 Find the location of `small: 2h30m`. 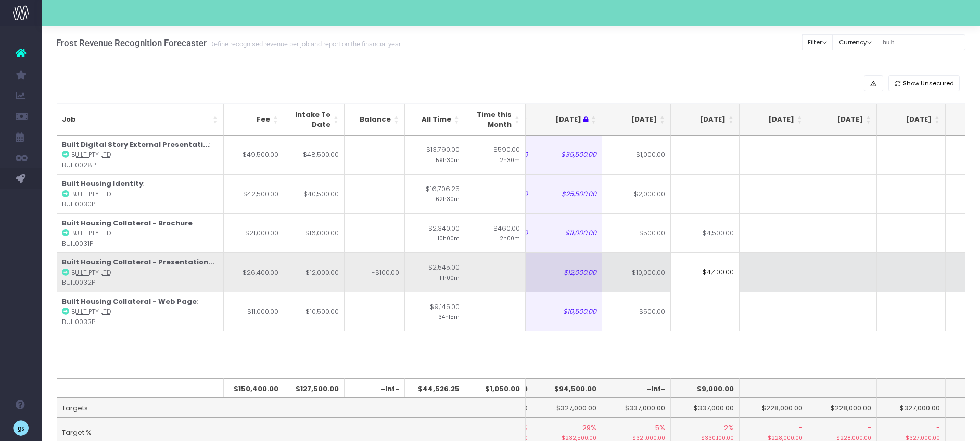

small: 2h30m is located at coordinates (509, 160).